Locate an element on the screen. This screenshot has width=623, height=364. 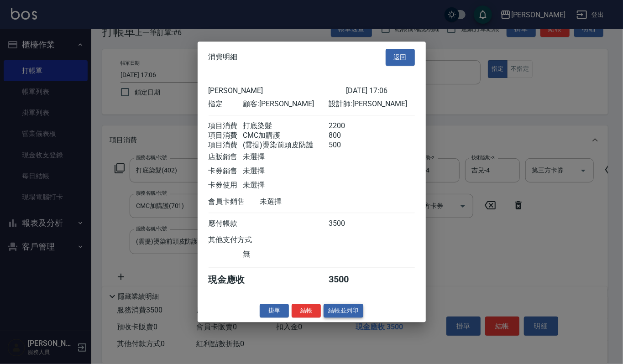
button: 結帳 is located at coordinates (306, 311).